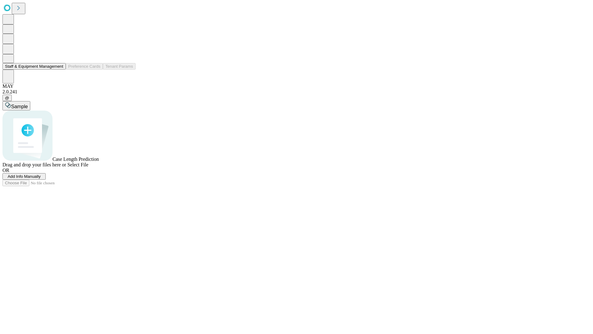 The height and width of the screenshot is (334, 593). What do you see at coordinates (24, 176) in the screenshot?
I see `span: Add Info Manually` at bounding box center [24, 176].